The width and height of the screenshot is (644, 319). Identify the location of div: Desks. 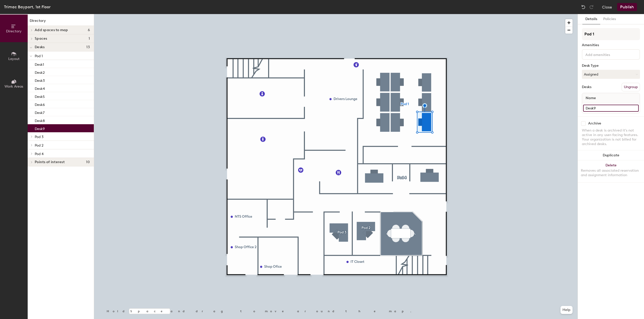
(586, 87).